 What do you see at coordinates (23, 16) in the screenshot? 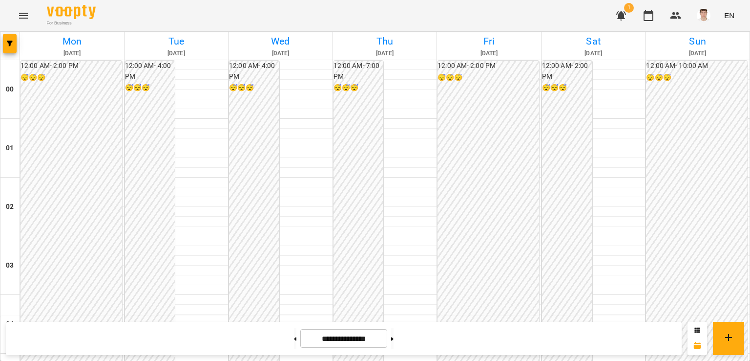
I see `button: Menu` at bounding box center [23, 16].